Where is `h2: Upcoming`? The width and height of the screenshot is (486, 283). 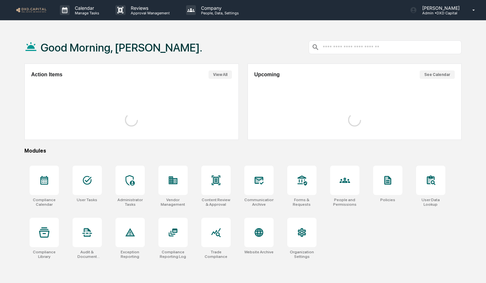 h2: Upcoming is located at coordinates (267, 75).